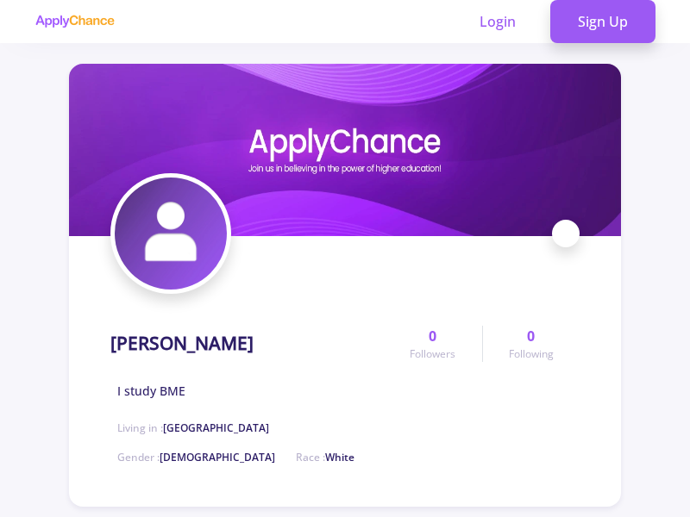  What do you see at coordinates (325, 457) in the screenshot?
I see `span: Race :` at bounding box center [325, 457].